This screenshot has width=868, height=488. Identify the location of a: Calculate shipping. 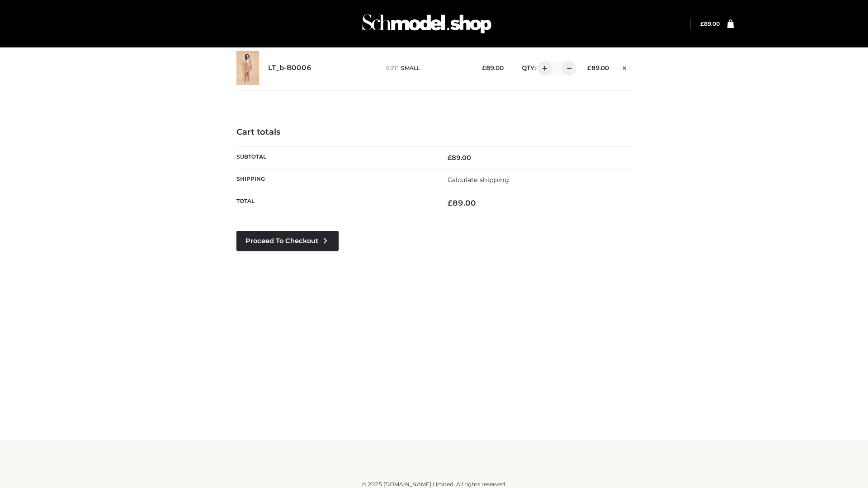
(479, 180).